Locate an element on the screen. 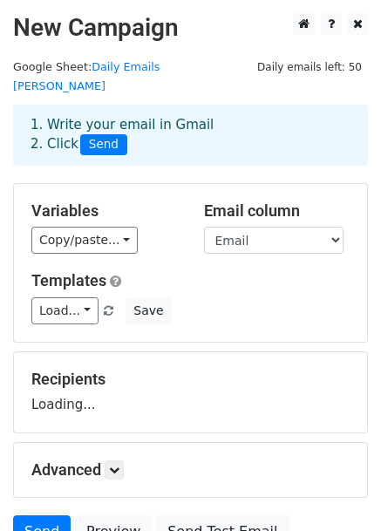 The image size is (381, 531). a: Load... is located at coordinates (65, 311).